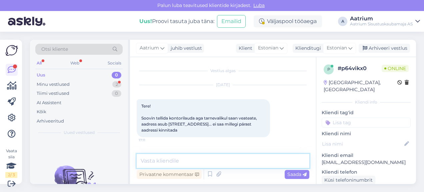 The width and height of the screenshot is (424, 192). I want to click on img: Askly Logo, so click(12, 50).